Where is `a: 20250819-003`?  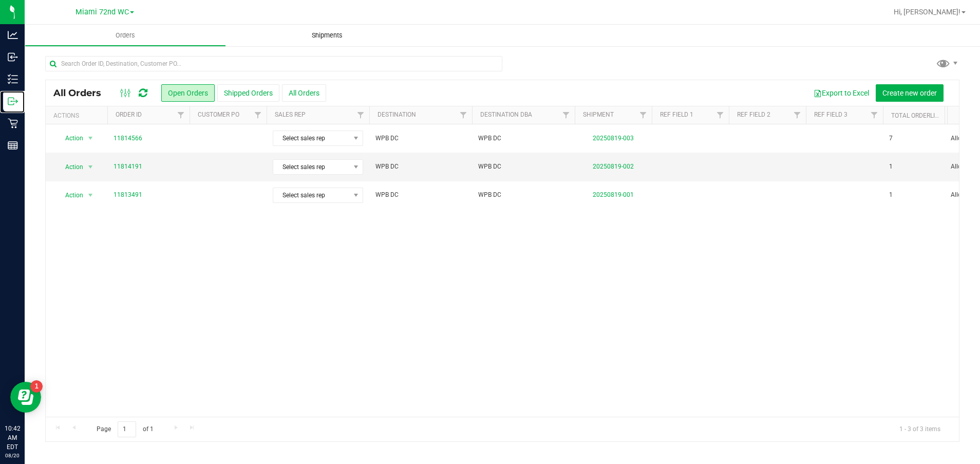
a: 20250819-003 is located at coordinates (614, 138).